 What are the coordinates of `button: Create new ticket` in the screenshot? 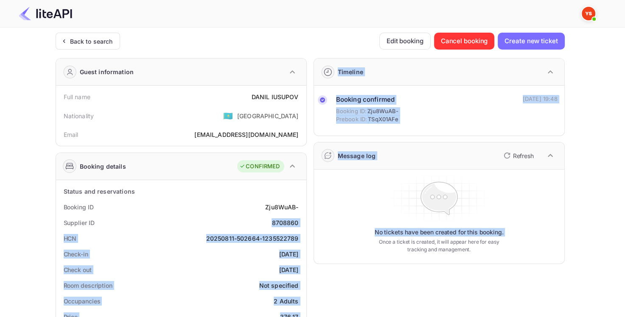 It's located at (531, 41).